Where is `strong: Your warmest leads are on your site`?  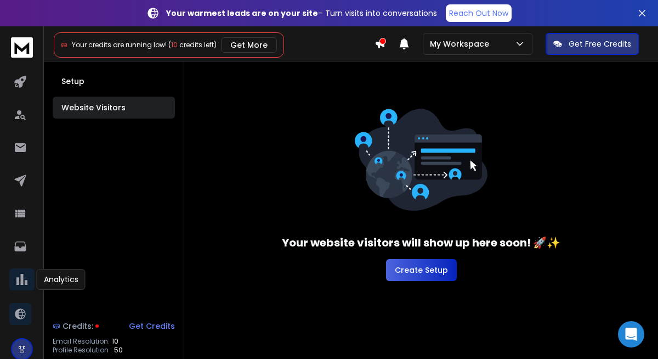
strong: Your warmest leads are on your site is located at coordinates (242, 13).